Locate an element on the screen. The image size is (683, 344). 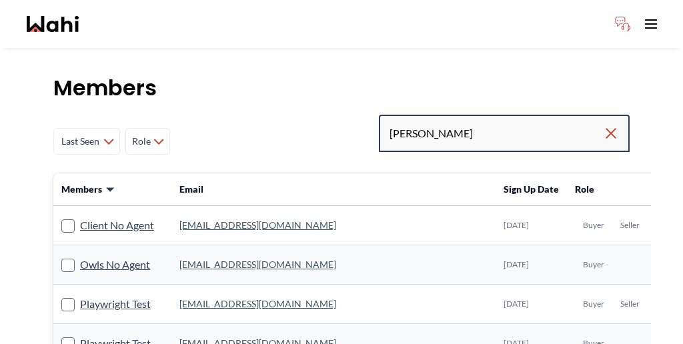
span: Last Seen is located at coordinates (80, 141).